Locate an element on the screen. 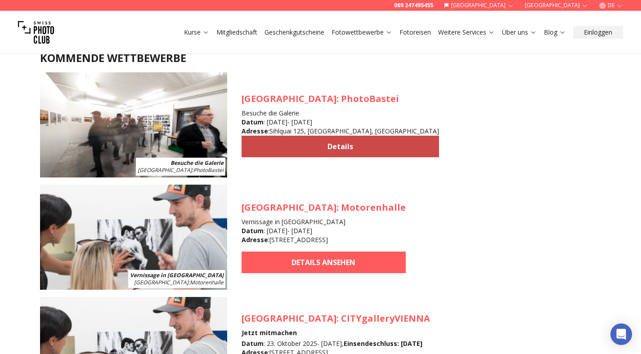 This screenshot has height=354, width=641. a: Details is located at coordinates (340, 147).